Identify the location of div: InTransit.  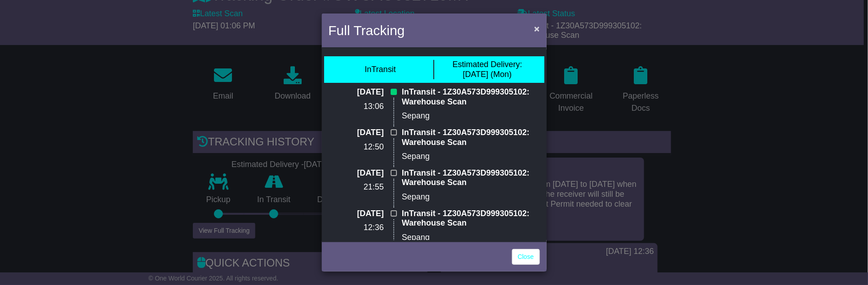
(380, 70).